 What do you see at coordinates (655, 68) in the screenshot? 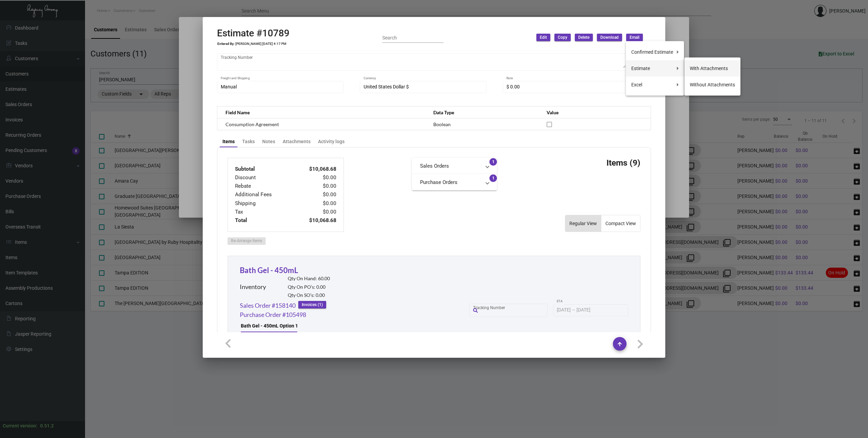
I see `button: Estimate` at bounding box center [655, 68].